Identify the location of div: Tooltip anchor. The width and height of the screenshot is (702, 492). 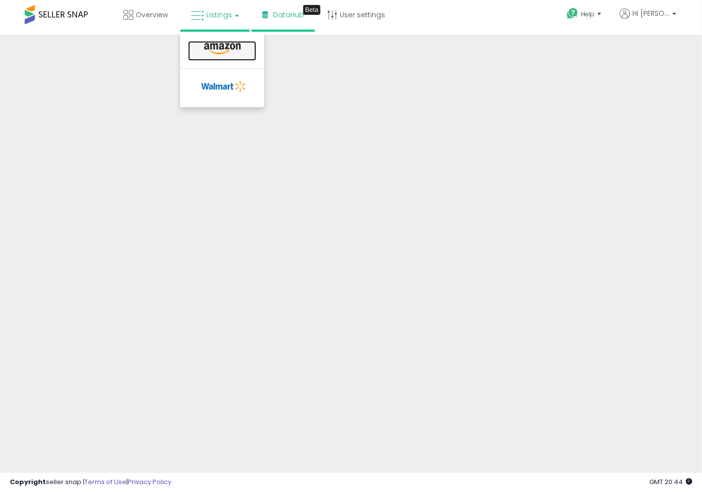
(311, 10).